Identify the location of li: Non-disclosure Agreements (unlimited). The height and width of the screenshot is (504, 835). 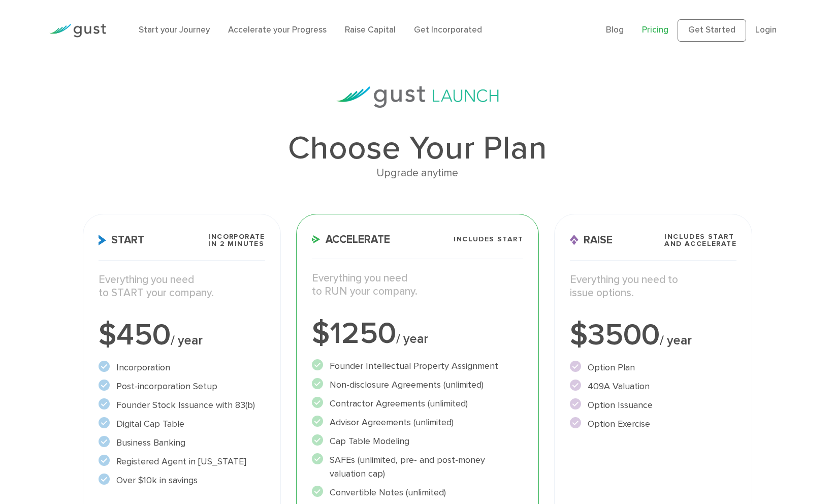
(418, 384).